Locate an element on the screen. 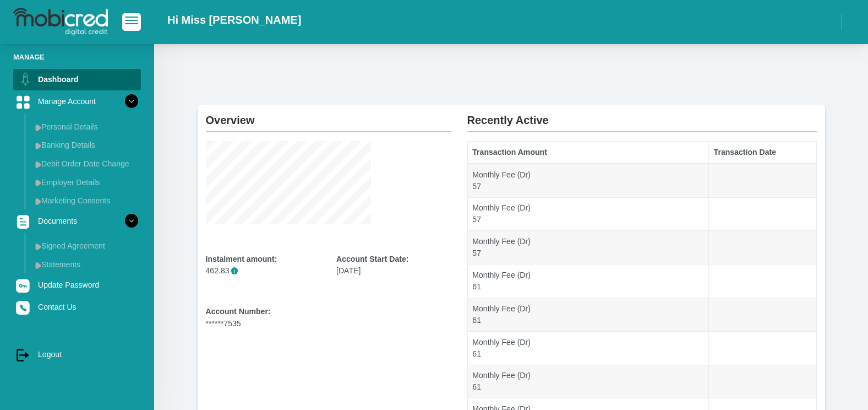 This screenshot has height=410, width=868. a: Personal Details is located at coordinates (86, 127).